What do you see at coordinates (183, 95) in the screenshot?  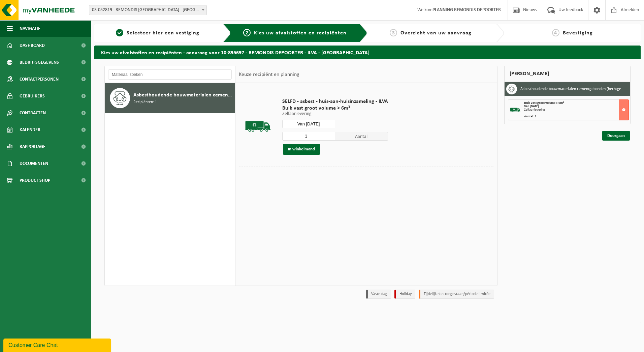 I see `span: Asbesthoudende bouwmaterialen cementgebonden (hechtgebonden)` at bounding box center [183, 95].